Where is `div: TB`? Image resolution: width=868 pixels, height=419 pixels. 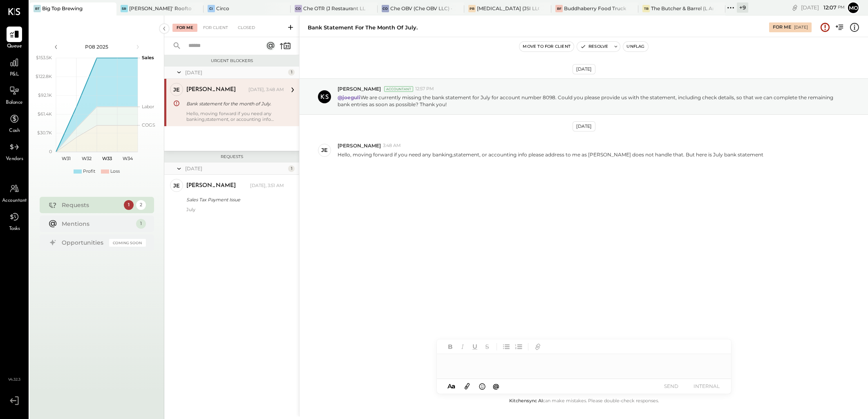 div: TB is located at coordinates (646, 8).